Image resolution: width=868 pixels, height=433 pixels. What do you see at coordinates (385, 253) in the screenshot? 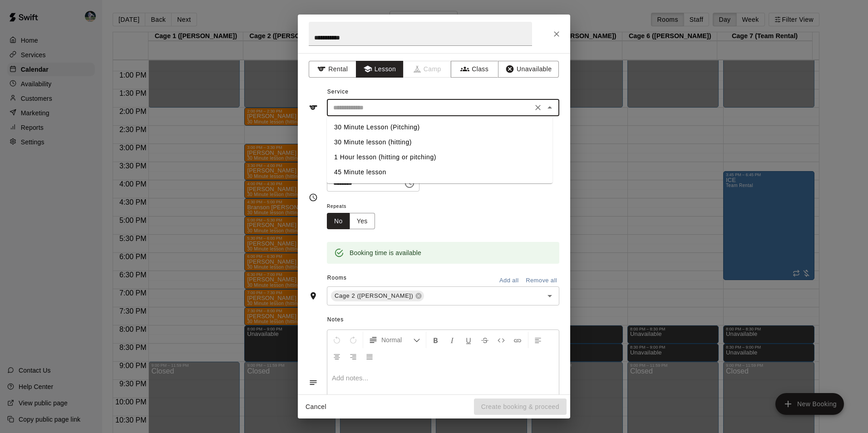
I see `div: Booking time is available` at bounding box center [385, 253].